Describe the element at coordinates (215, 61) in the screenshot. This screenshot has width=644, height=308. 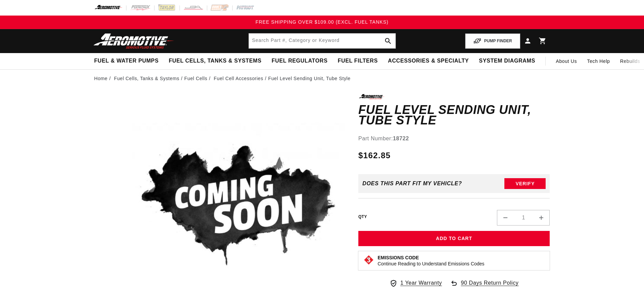
I see `span: Fuel Cells, Tanks & Systems` at that location.